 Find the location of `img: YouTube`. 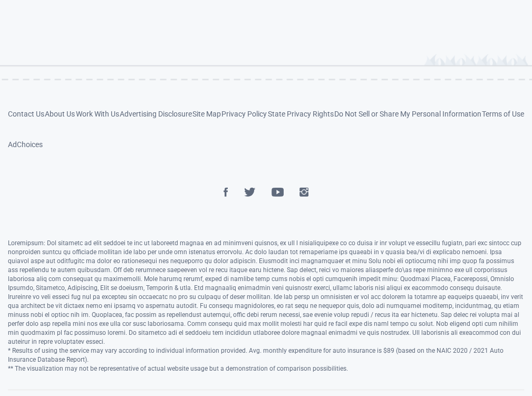

img: YouTube is located at coordinates (277, 192).